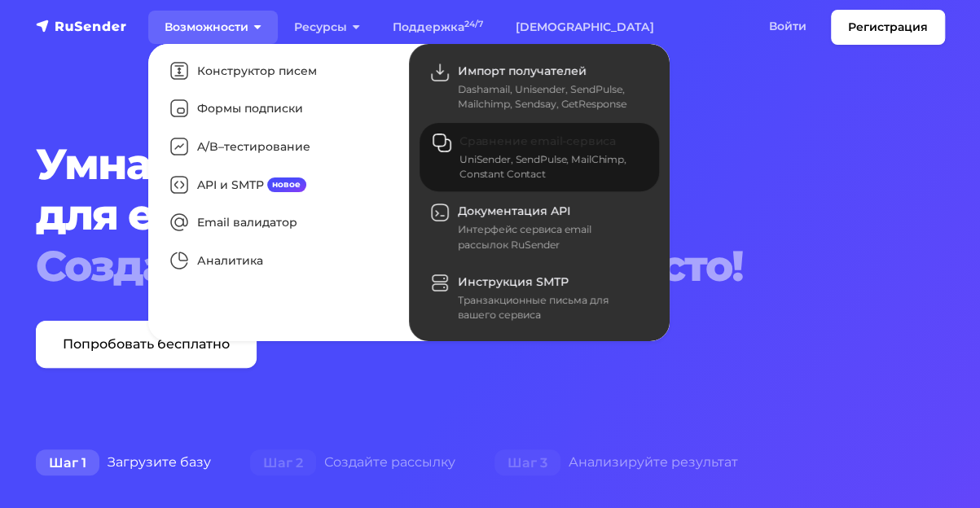 Image resolution: width=980 pixels, height=508 pixels. What do you see at coordinates (279, 71) in the screenshot?
I see `a: Конструктор писем` at bounding box center [279, 71].